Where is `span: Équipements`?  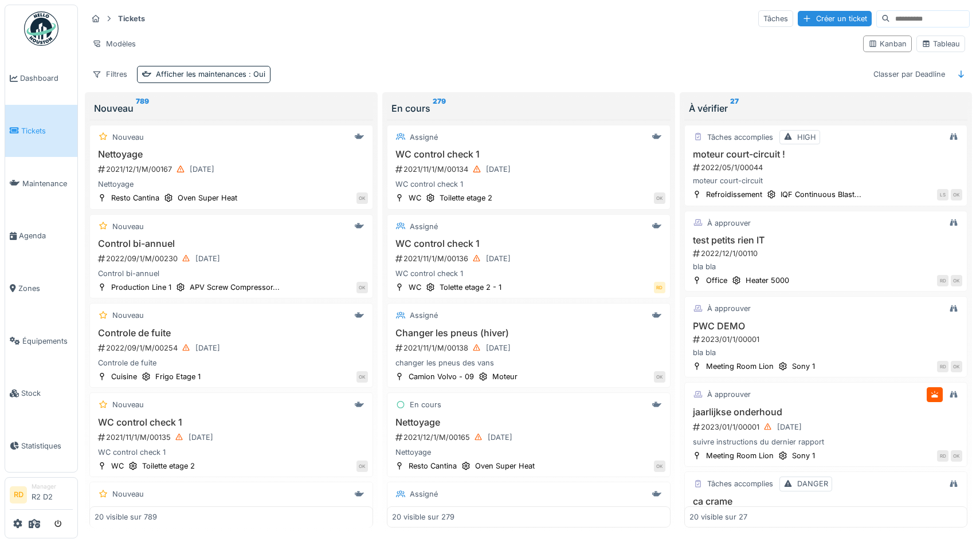 span: Équipements is located at coordinates (47, 341).